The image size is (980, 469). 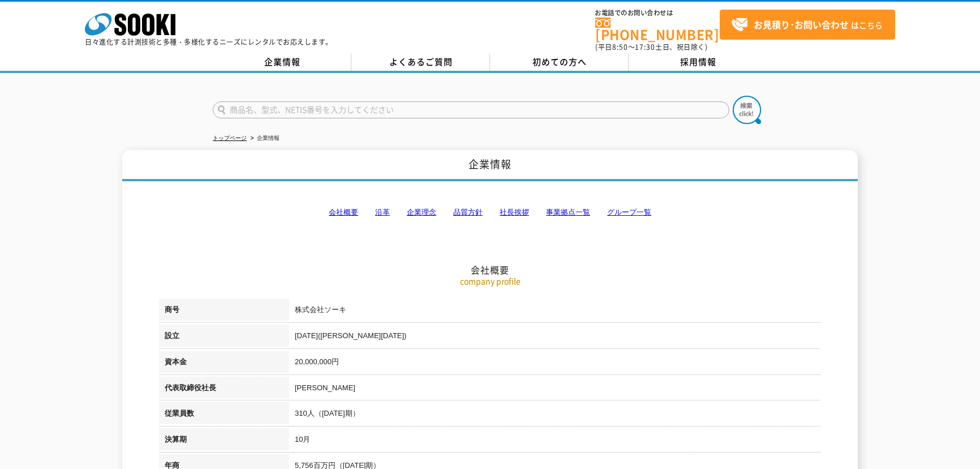 What do you see at coordinates (224, 389) in the screenshot?
I see `th: 代表取締役社長` at bounding box center [224, 389].